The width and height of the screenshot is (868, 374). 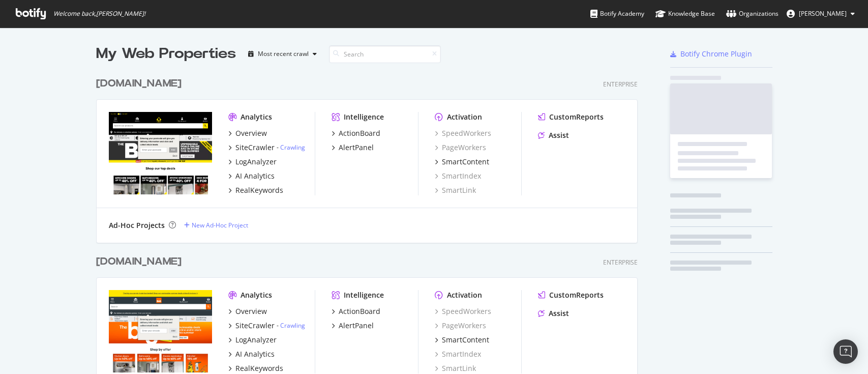 What do you see at coordinates (137, 225) in the screenshot?
I see `div: Ad-Hoc Projects` at bounding box center [137, 225].